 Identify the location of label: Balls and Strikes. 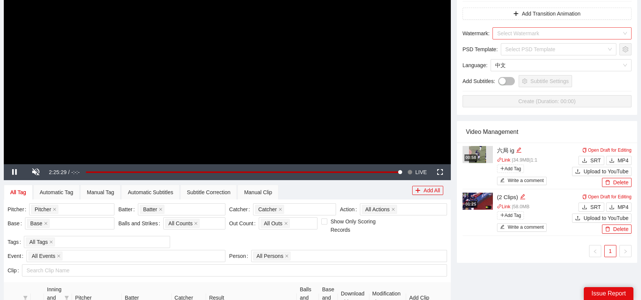
(141, 223).